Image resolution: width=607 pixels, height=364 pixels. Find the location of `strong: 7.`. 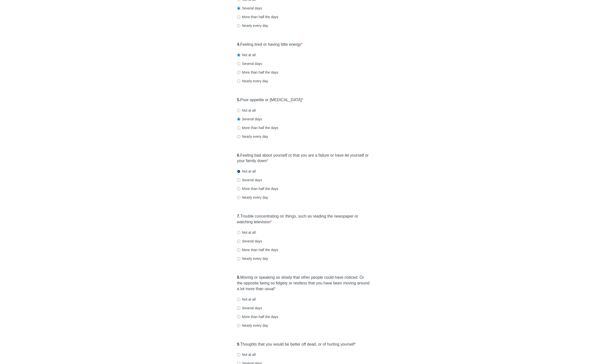

strong: 7. is located at coordinates (239, 216).